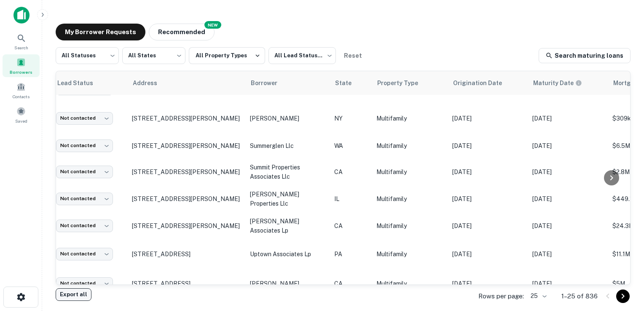 The image size is (644, 311). I want to click on div: 25, so click(538, 296).